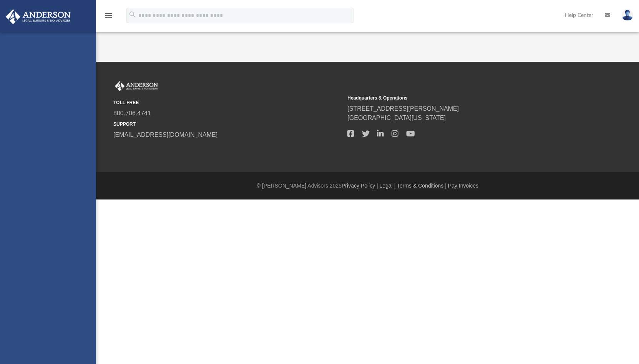 The width and height of the screenshot is (639, 364). I want to click on small: Headquarters & Operations, so click(461, 98).